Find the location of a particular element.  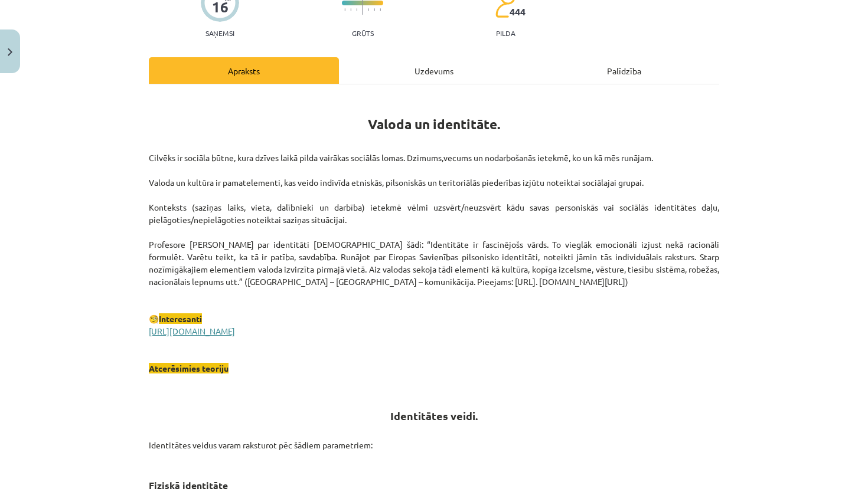

div: Apraksts is located at coordinates (244, 70).